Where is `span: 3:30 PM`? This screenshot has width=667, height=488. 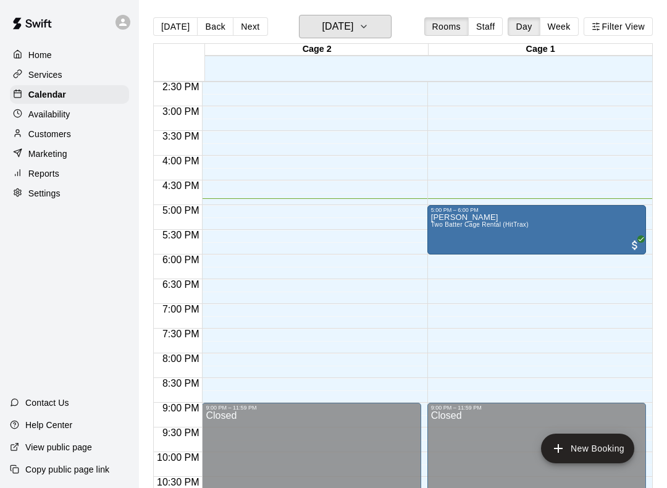 span: 3:30 PM is located at coordinates (181, 136).